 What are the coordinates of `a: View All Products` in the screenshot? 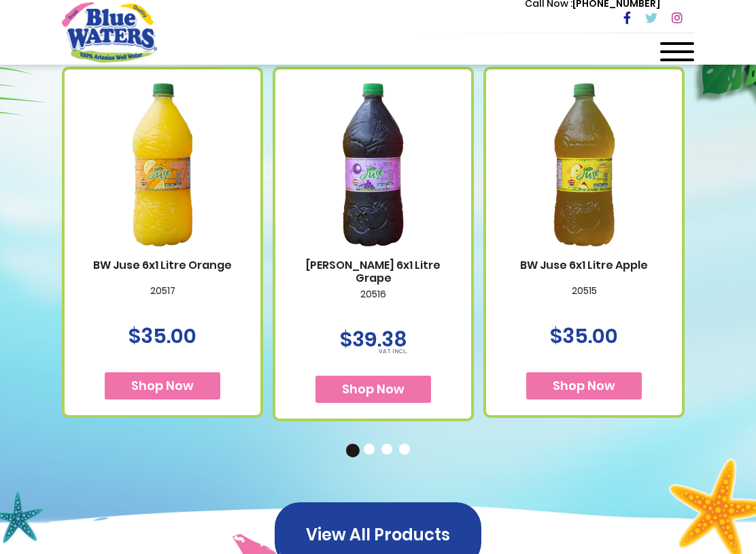 It's located at (378, 534).